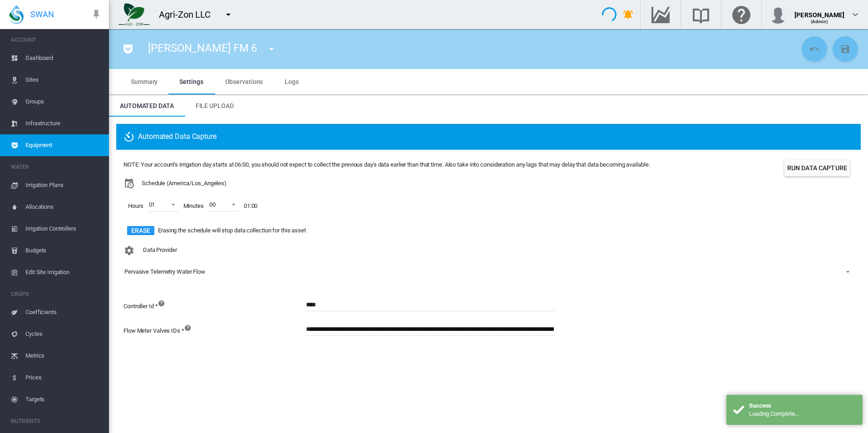 This screenshot has width=868, height=433. Describe the element at coordinates (134, 15) in the screenshot. I see `img: 7FicoSLW9yRjj7F2+0uvjPufP+ga39vogPu+G1+wvBtcm3fNv859aGr42DJ5pXiEAAAAAAAAAAAAAAAAAAAAAAAAAAAAAAAAA...` at that location.